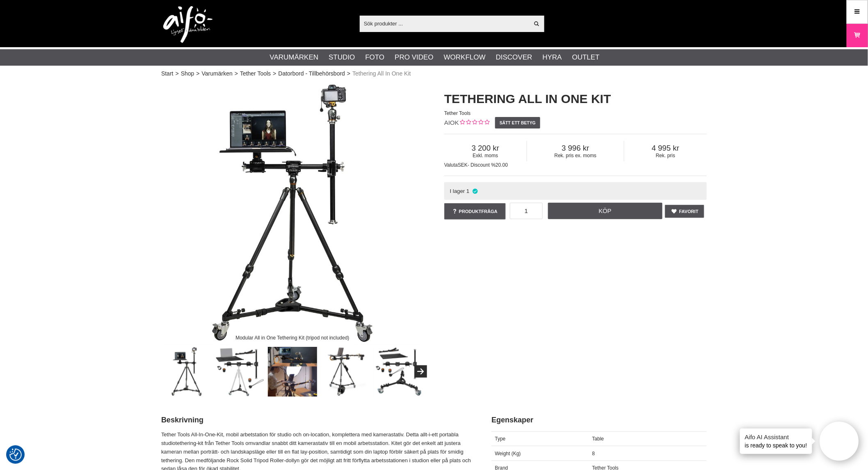 This screenshot has width=868, height=470. What do you see at coordinates (485, 148) in the screenshot?
I see `span: 3 200` at bounding box center [485, 148].